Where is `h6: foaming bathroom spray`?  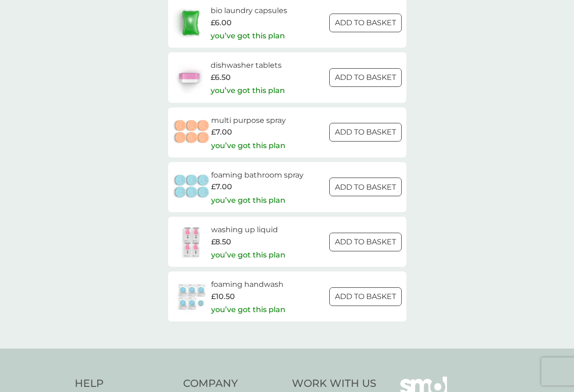 h6: foaming bathroom spray is located at coordinates (258, 175).